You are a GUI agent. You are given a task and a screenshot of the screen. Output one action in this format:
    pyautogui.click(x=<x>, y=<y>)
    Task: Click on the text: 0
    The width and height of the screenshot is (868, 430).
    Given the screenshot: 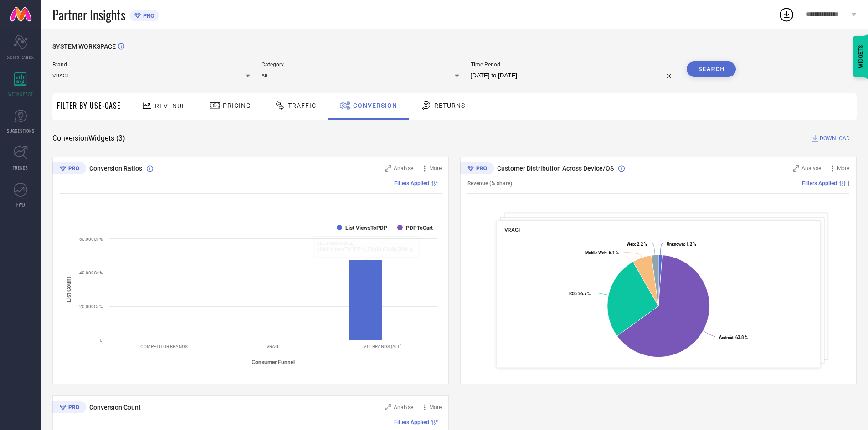 What is the action you would take?
    pyautogui.click(x=101, y=340)
    